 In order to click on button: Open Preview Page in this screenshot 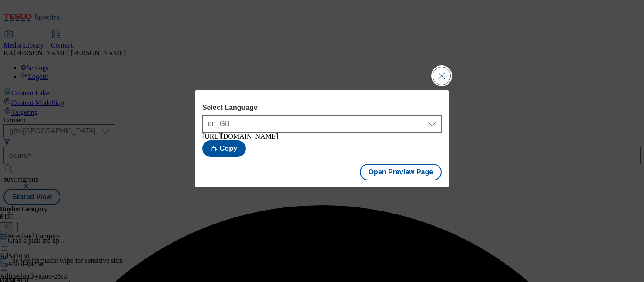, I will do `click(401, 172)`.